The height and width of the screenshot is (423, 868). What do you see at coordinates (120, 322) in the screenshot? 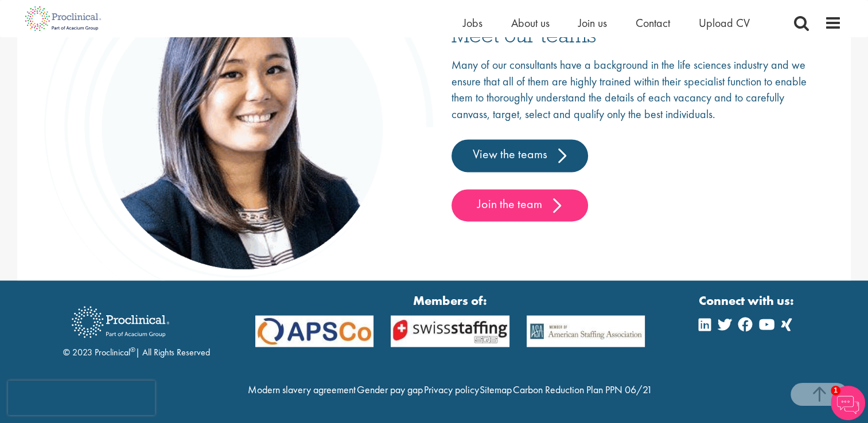
I see `img: Proclinical Recruitment` at bounding box center [120, 322].